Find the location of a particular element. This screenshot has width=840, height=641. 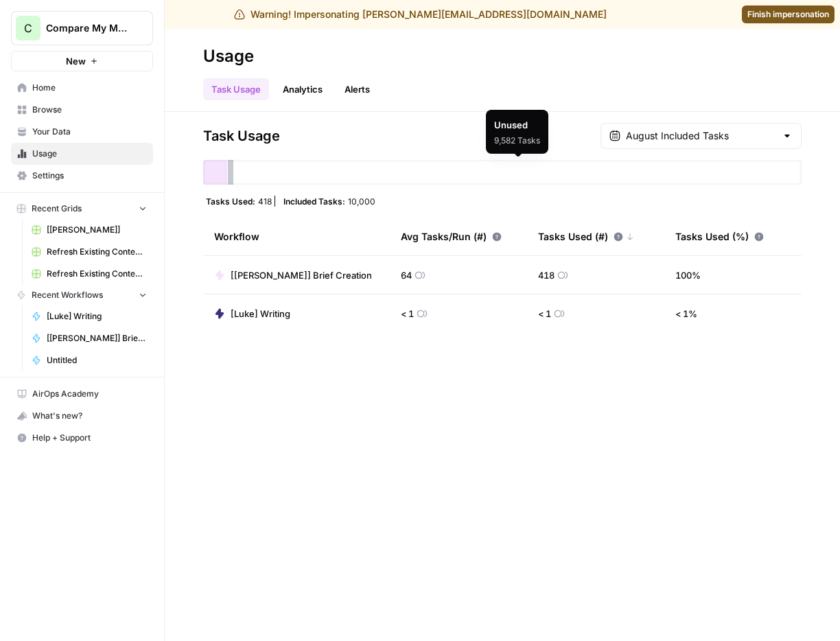

span: Your Data is located at coordinates (89, 132).